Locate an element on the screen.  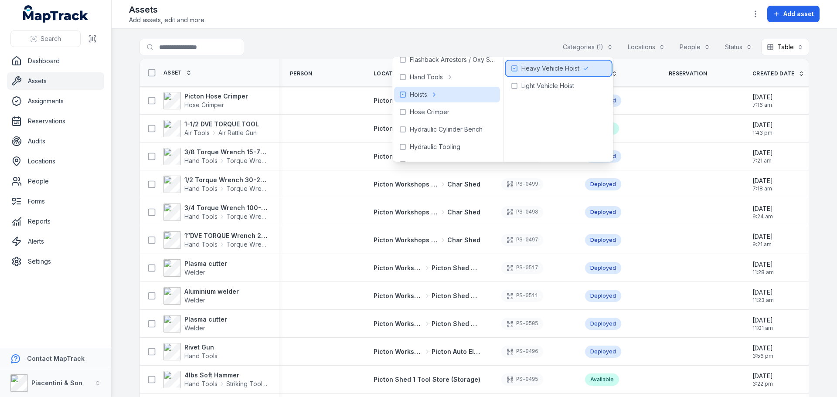
a: Settings is located at coordinates (55, 261).